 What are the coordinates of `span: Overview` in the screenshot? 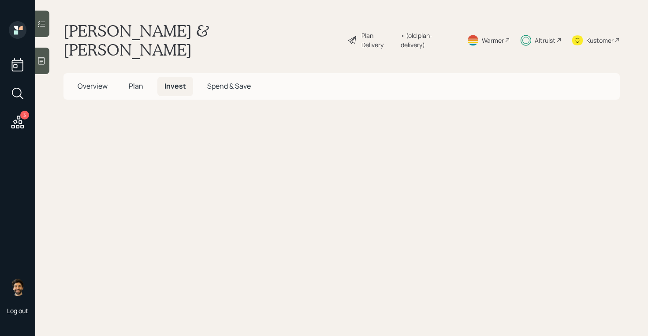 It's located at (93, 86).